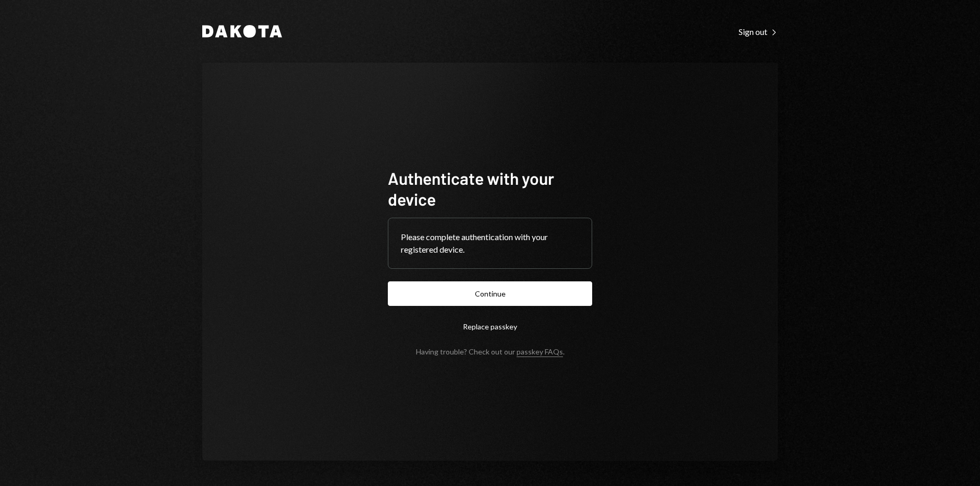  Describe the element at coordinates (490, 243) in the screenshot. I see `div: Please complete authentication with your registered device.` at that location.